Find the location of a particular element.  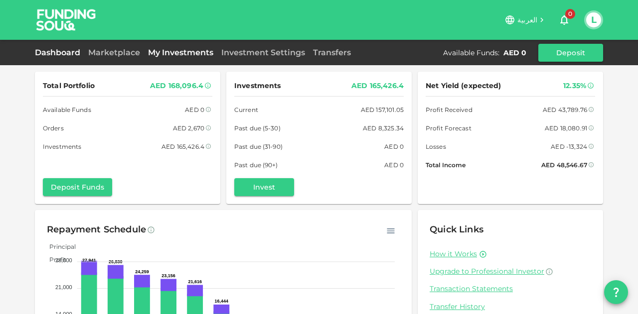

span: العربية is located at coordinates (527, 20).